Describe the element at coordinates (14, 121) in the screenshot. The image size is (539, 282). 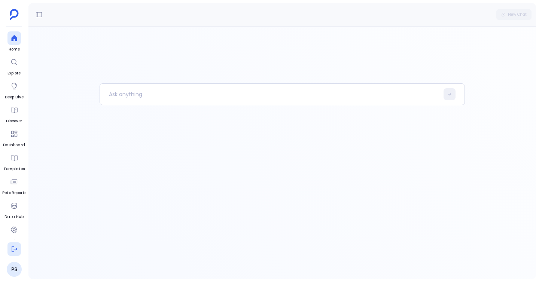
I see `span: Discover` at that location.